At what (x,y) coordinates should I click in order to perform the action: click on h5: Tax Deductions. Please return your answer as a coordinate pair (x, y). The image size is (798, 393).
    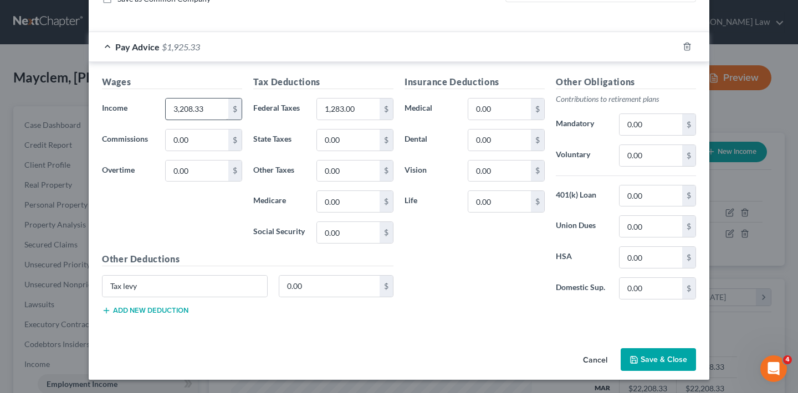
    Looking at the image, I should click on (323, 82).